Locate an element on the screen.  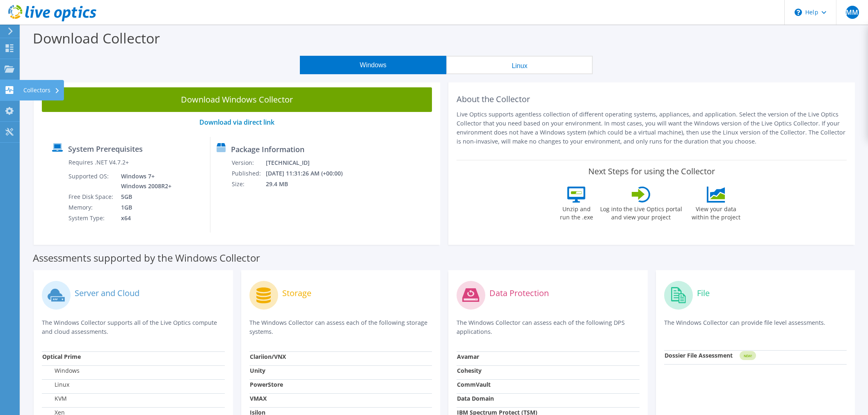
span: MM is located at coordinates (852, 12).